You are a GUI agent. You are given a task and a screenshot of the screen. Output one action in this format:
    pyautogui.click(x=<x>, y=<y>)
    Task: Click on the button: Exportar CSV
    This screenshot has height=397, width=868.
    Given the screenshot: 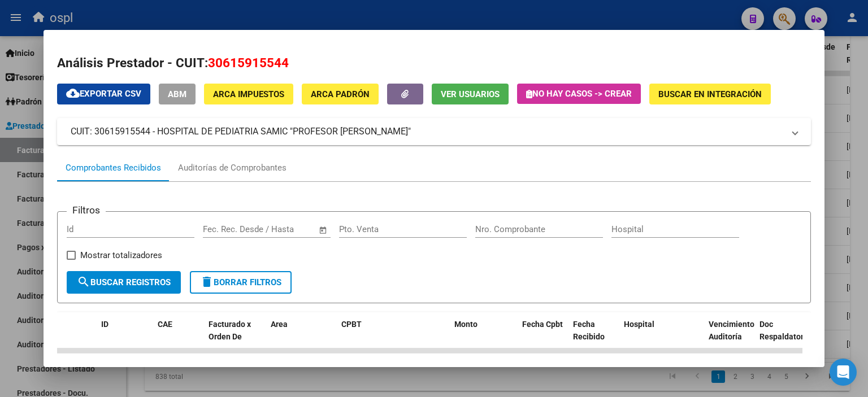 What is the action you would take?
    pyautogui.click(x=103, y=94)
    